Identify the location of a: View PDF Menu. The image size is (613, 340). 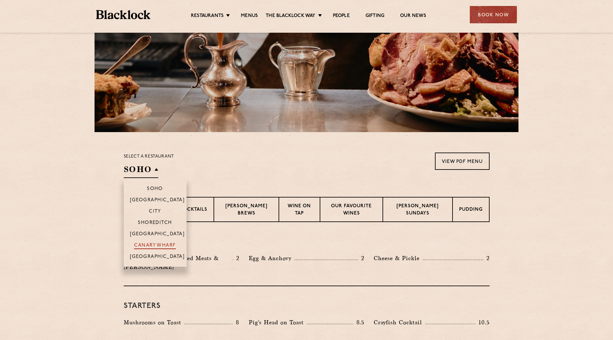
(463, 161).